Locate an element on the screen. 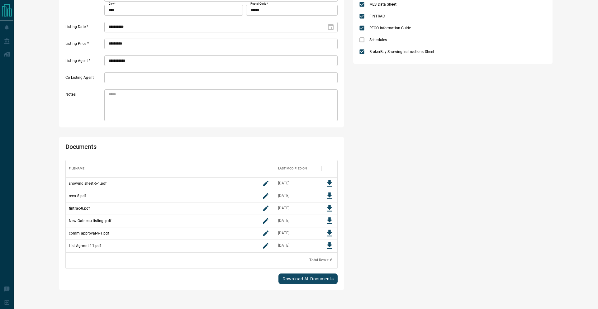 The width and height of the screenshot is (598, 309). label: City is located at coordinates (112, 4).